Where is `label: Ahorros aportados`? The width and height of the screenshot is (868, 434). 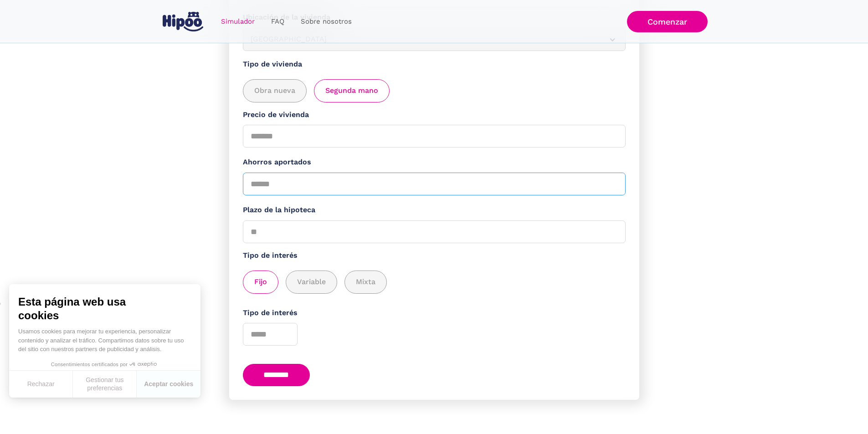 label: Ahorros aportados is located at coordinates (434, 163).